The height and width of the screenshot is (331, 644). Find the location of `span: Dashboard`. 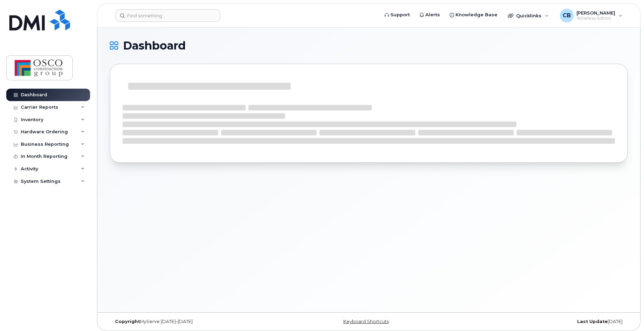

span: Dashboard is located at coordinates (154, 46).